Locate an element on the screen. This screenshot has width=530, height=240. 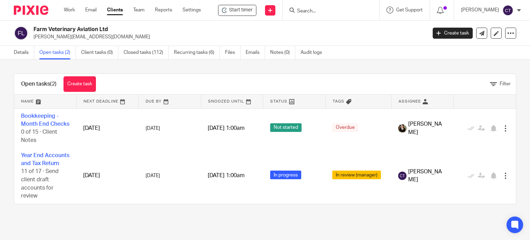
span: Status is located at coordinates (279, 101).